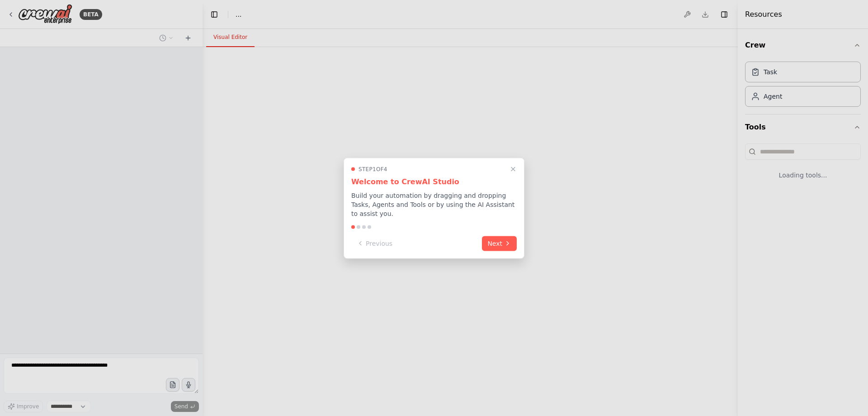 This screenshot has width=868, height=416. I want to click on span: Step 1 of 4, so click(373, 169).